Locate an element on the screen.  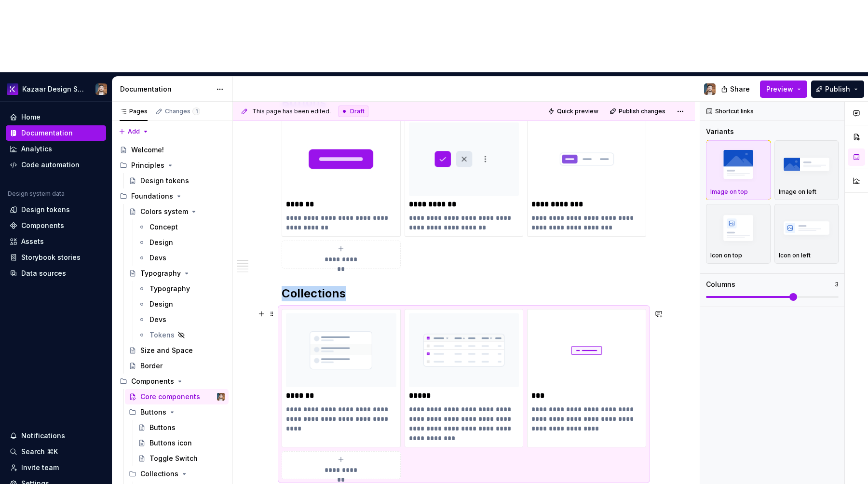
div: Search ⌘K is located at coordinates (40, 452).